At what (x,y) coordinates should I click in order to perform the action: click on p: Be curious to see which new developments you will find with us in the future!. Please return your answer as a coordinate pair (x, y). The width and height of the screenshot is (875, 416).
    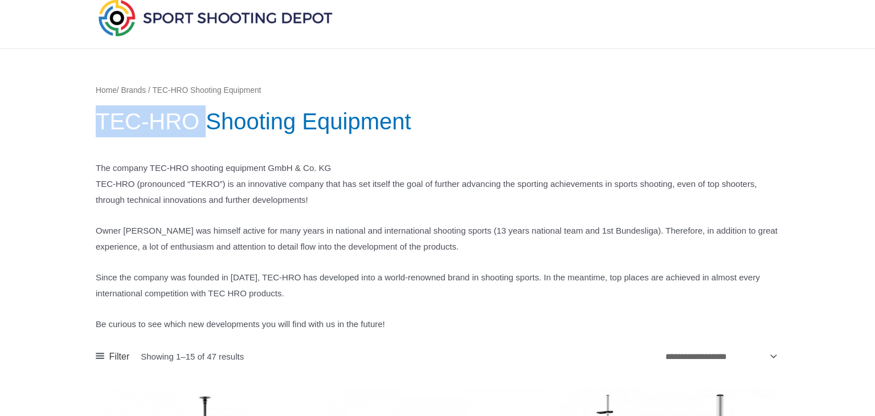
    Looking at the image, I should click on (437, 324).